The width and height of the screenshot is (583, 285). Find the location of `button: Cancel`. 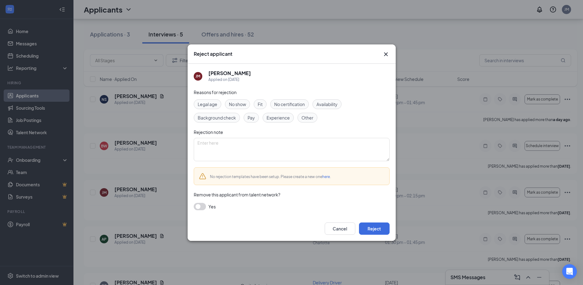

button: Cancel is located at coordinates (340, 228).